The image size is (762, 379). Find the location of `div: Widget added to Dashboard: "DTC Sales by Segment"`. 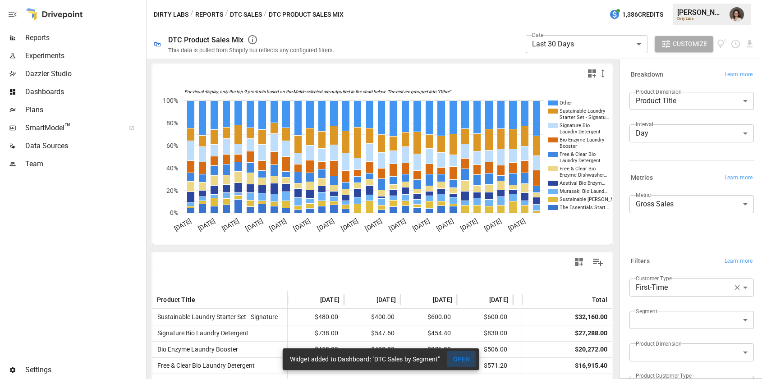

div: Widget added to Dashboard: "DTC Sales by Segment" is located at coordinates (365, 359).